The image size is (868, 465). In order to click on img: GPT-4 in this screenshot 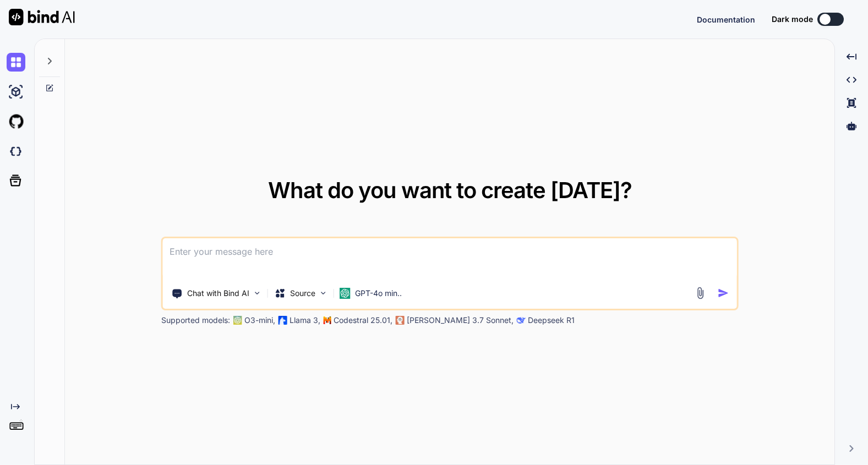, I will do `click(238, 320)`.